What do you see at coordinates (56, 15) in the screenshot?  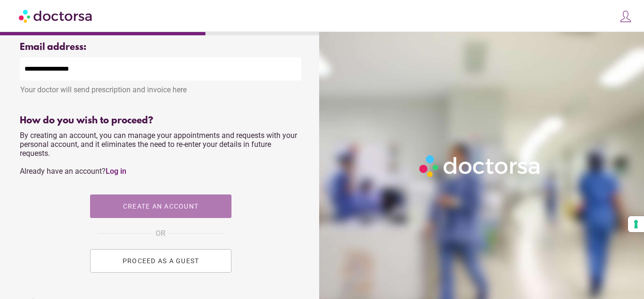 I see `img: Doctorsa.com` at bounding box center [56, 15].